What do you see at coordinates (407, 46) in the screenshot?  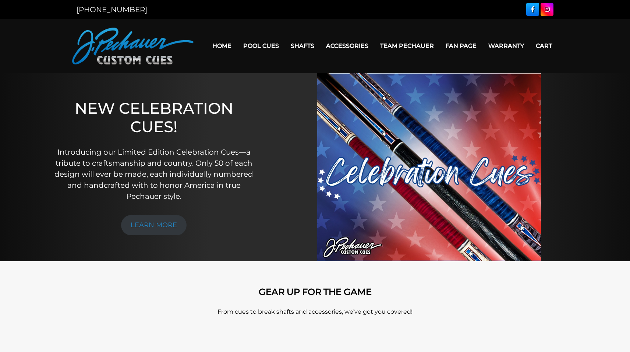 I see `a: Team Pechauer` at bounding box center [407, 46].